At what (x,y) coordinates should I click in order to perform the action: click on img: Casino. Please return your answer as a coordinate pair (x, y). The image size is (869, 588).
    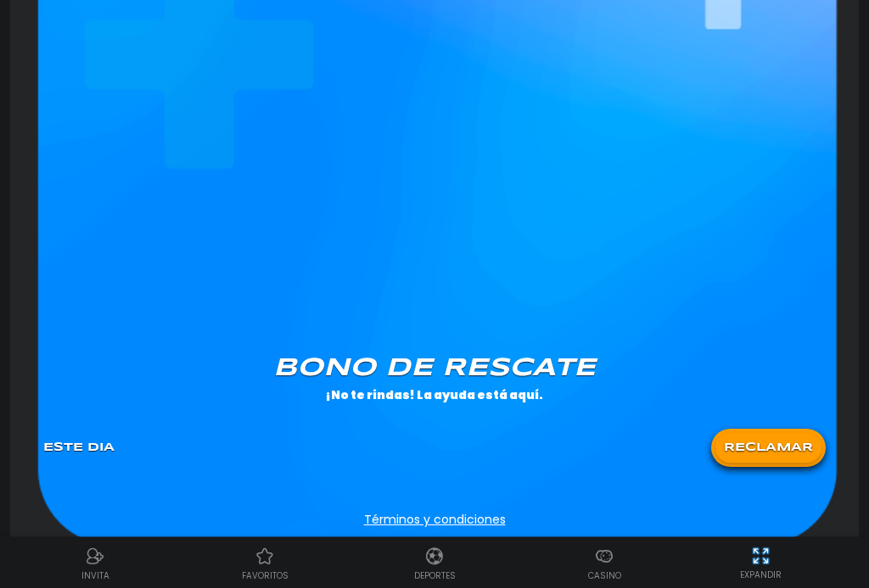
    Looking at the image, I should click on (604, 557).